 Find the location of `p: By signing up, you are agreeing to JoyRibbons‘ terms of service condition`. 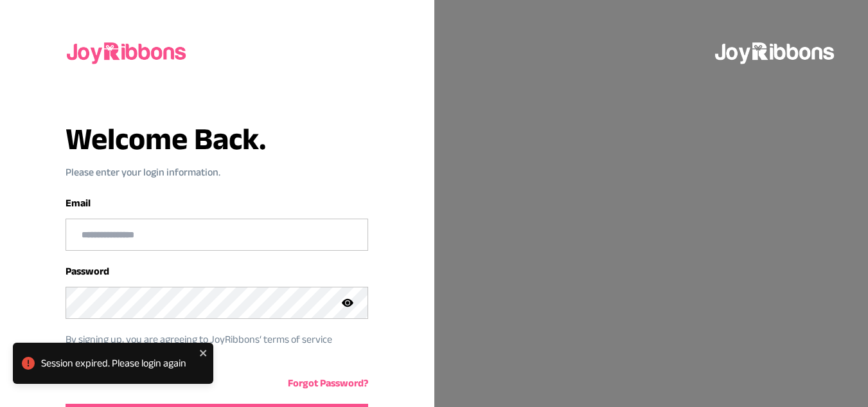

p: By signing up, you are agreeing to JoyRibbons‘ terms of service condition is located at coordinates (207, 347).